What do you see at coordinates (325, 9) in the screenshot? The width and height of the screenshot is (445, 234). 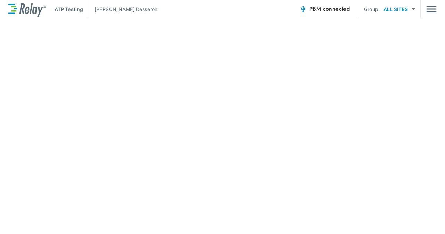 I see `button: PBM connected` at bounding box center [325, 9].